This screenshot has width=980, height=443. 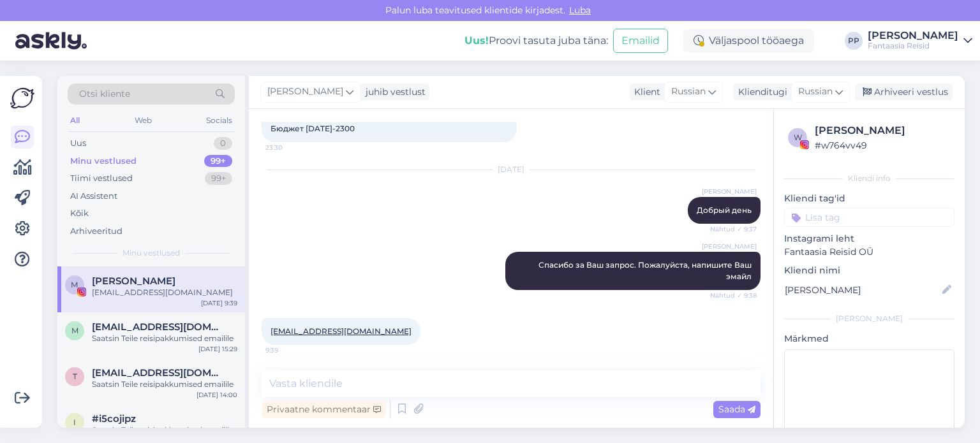 What do you see at coordinates (223, 144) in the screenshot?
I see `div: 0` at bounding box center [223, 144].